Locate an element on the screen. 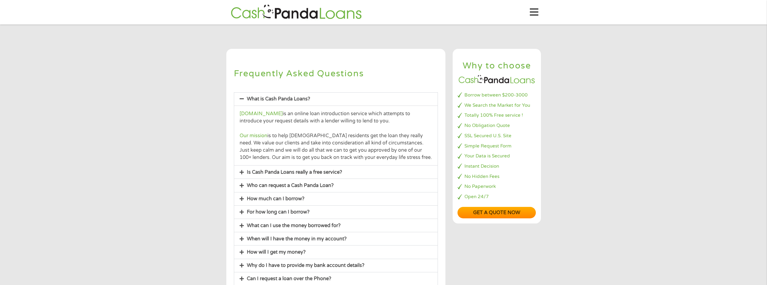 The height and width of the screenshot is (285, 767). a: Why do I have to provide my bank account details? is located at coordinates (305, 265).